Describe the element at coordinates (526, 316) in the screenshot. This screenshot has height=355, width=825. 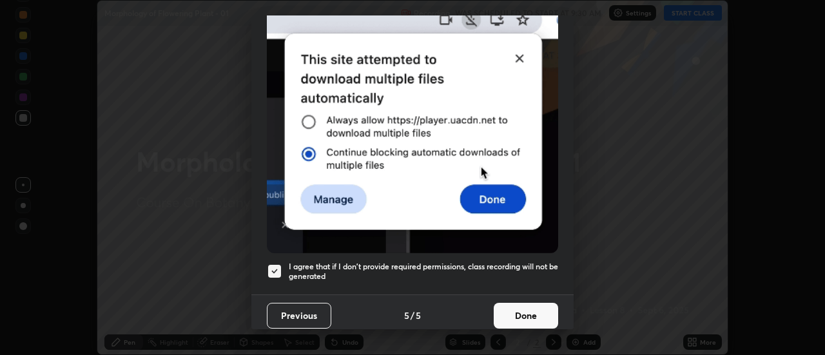
I see `button: Done` at that location.